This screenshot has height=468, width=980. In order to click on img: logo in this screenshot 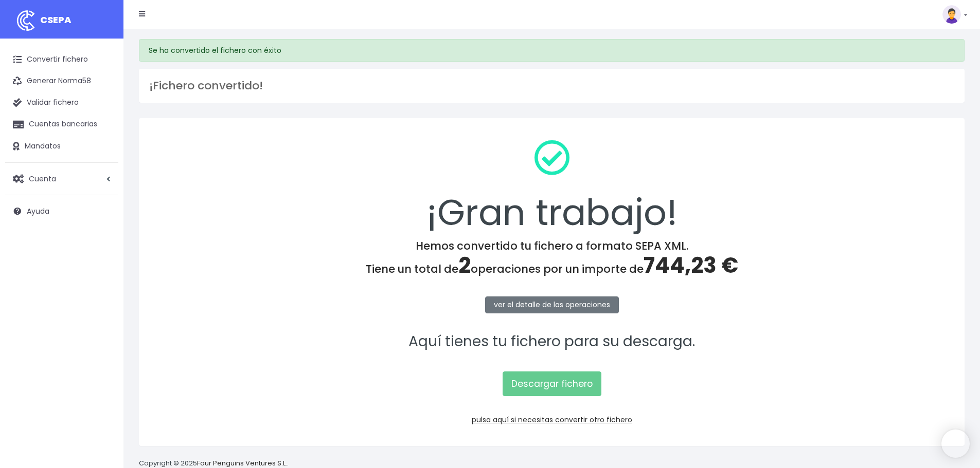, I will do `click(26, 21)`.